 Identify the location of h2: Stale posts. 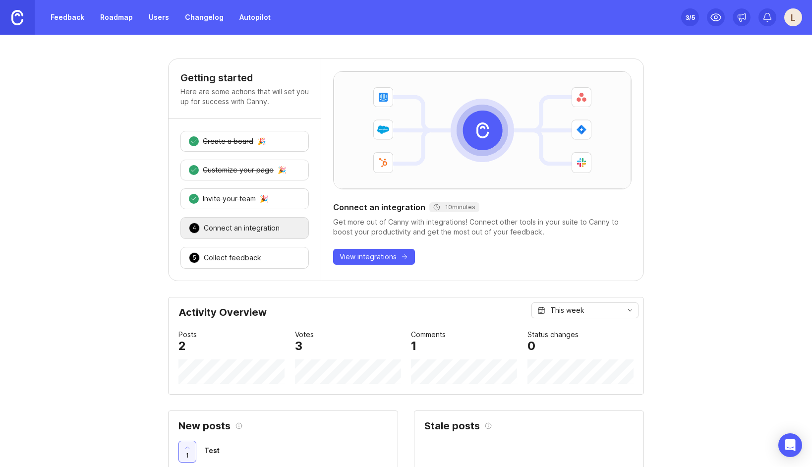
(452, 426).